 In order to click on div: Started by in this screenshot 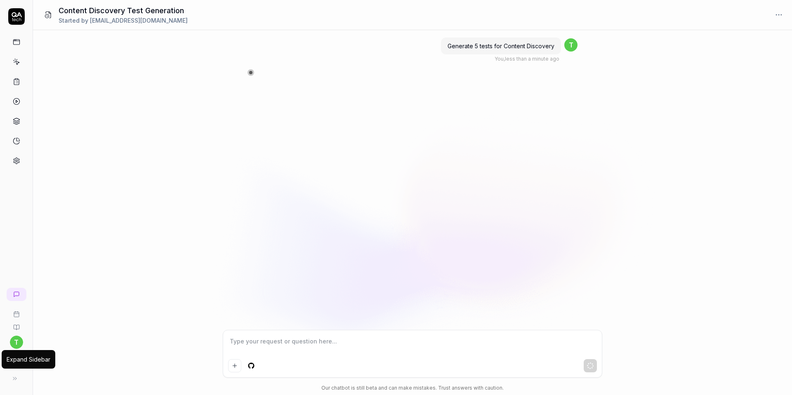, I will do `click(123, 20)`.